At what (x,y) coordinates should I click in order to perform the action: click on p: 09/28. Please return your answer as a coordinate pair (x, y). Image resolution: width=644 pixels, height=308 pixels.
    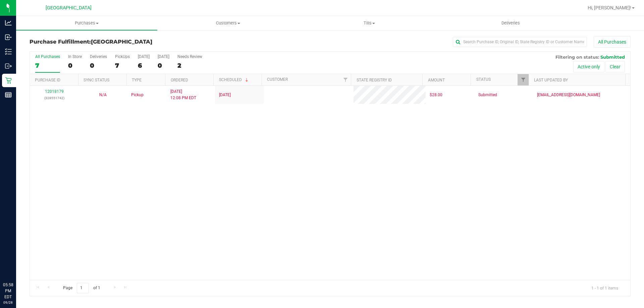
    Looking at the image, I should click on (8, 302).